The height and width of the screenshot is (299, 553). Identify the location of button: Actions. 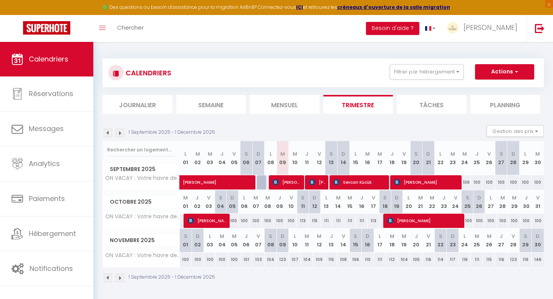
(504, 72).